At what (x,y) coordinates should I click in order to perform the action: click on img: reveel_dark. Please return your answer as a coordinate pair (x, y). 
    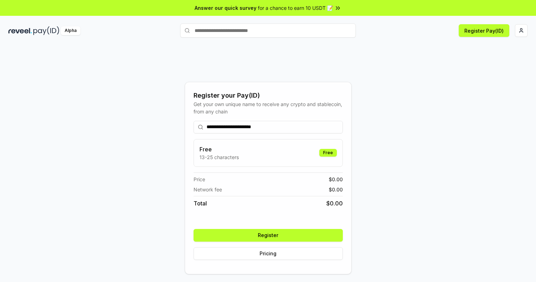
    Looking at the image, I should click on (20, 31).